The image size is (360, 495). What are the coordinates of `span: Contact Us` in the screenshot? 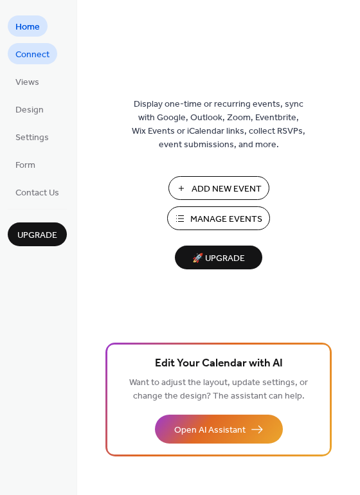 It's located at (37, 193).